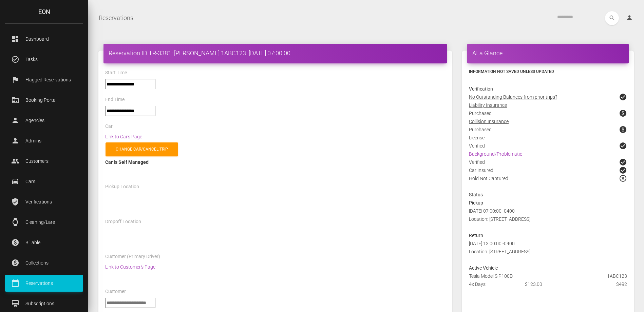 The image size is (644, 312). What do you see at coordinates (496, 154) in the screenshot?
I see `a: Background/Problematic` at bounding box center [496, 154].